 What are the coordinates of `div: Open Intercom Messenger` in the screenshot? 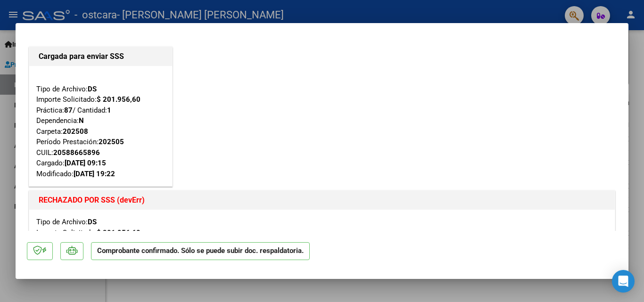 It's located at (623, 282).